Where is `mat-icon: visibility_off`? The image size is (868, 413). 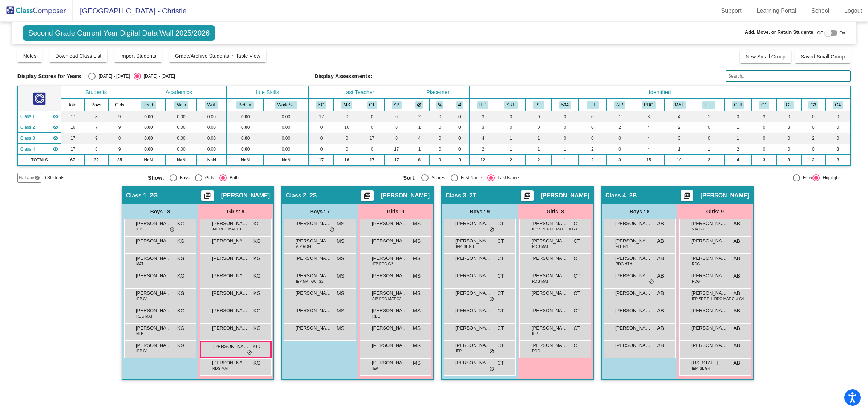
mat-icon: visibility_off is located at coordinates (37, 178).